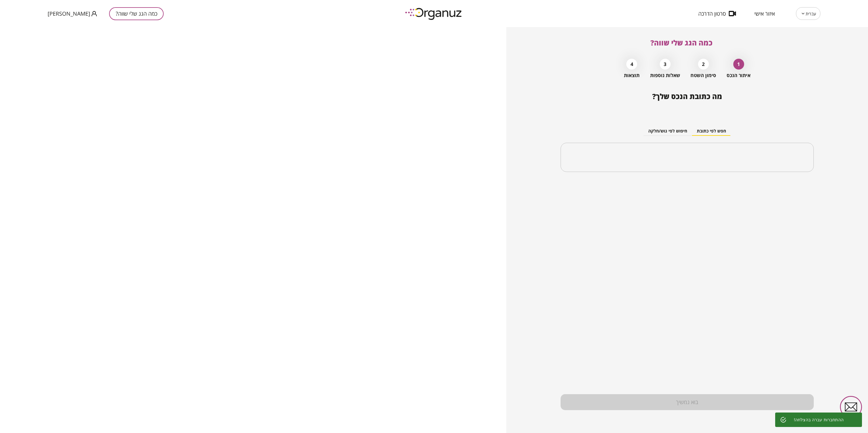 Image resolution: width=868 pixels, height=433 pixels. Describe the element at coordinates (665, 64) in the screenshot. I see `div: 3` at that location.